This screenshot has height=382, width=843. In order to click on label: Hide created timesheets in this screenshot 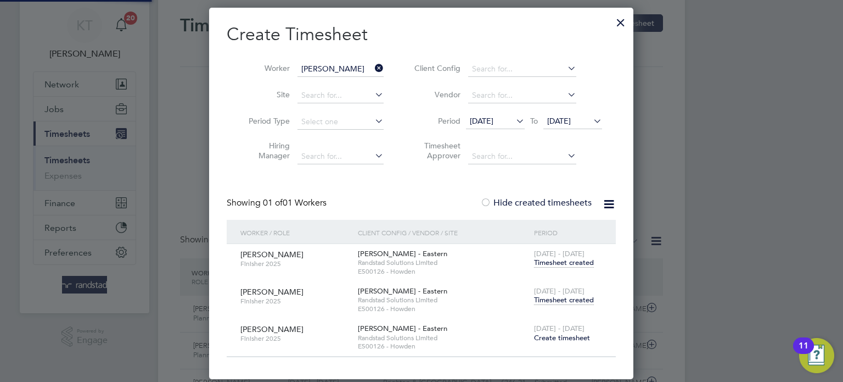, I will do `click(536, 203)`.